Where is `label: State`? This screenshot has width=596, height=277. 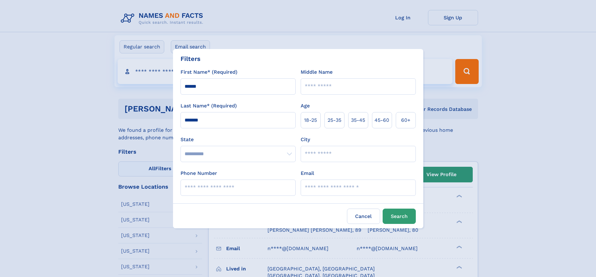 label: State is located at coordinates (238, 140).